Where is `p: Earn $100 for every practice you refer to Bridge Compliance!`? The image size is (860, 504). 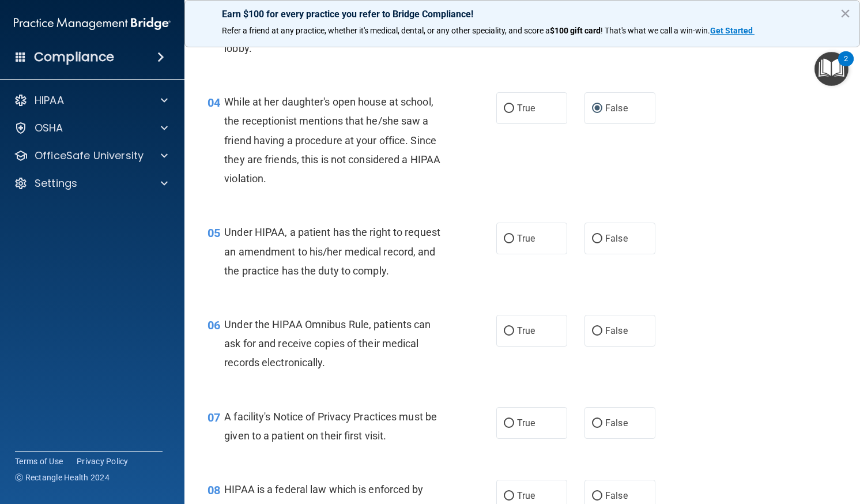 p: Earn $100 for every practice you refer to Bridge Compliance! is located at coordinates (522, 14).